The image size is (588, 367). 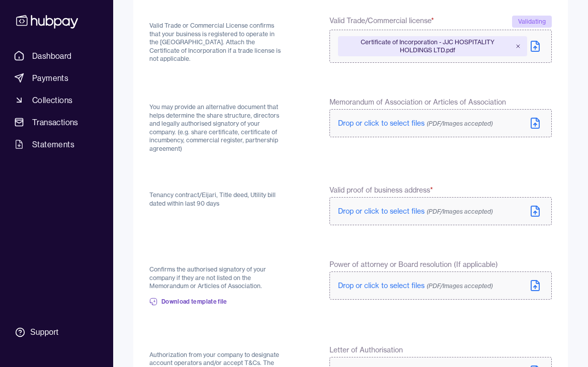 I want to click on span: Download template file, so click(x=194, y=302).